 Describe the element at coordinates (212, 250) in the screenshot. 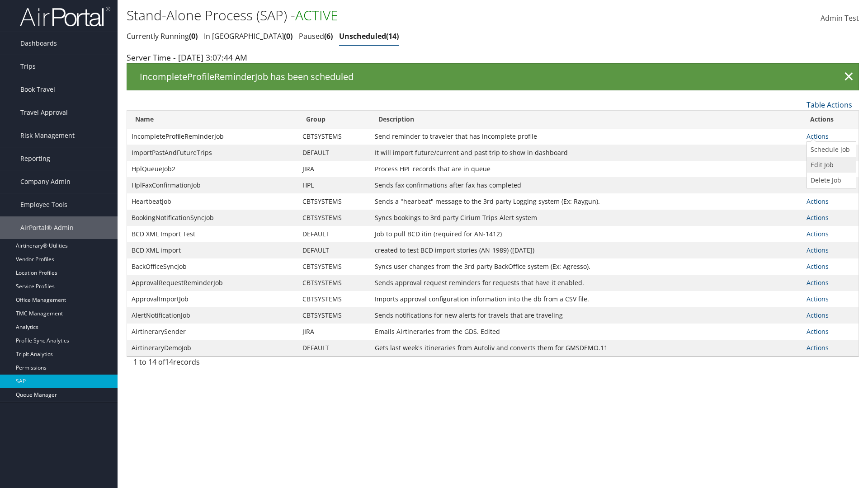

I see `td: BCD XML import` at that location.